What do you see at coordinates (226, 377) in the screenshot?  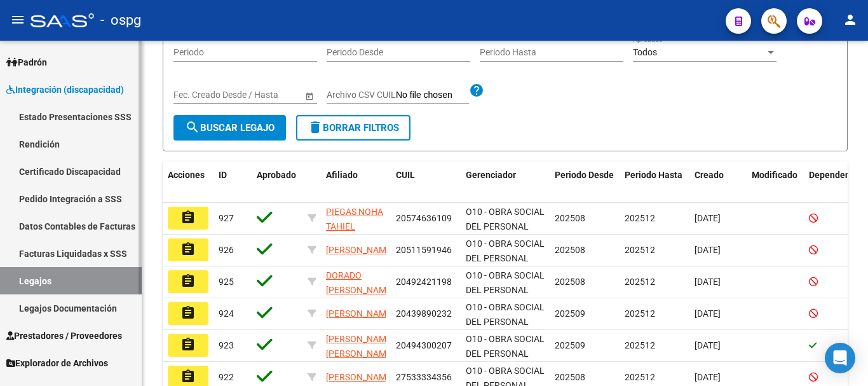 I see `span: 922` at bounding box center [226, 377].